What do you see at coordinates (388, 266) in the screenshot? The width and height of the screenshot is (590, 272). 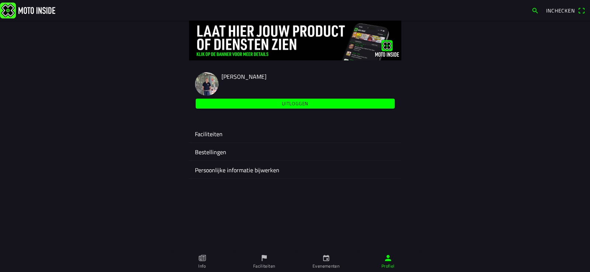 I see `ion-label: Profiel` at bounding box center [388, 266].